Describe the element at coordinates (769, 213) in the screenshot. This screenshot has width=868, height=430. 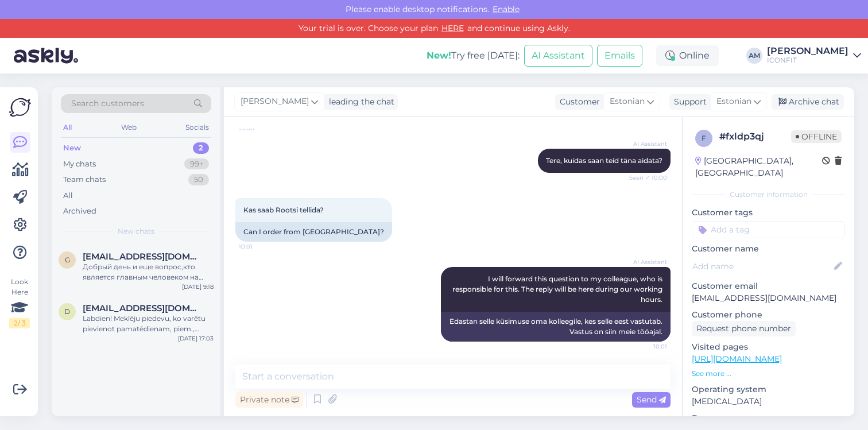
I see `p: Customer tags` at that location.